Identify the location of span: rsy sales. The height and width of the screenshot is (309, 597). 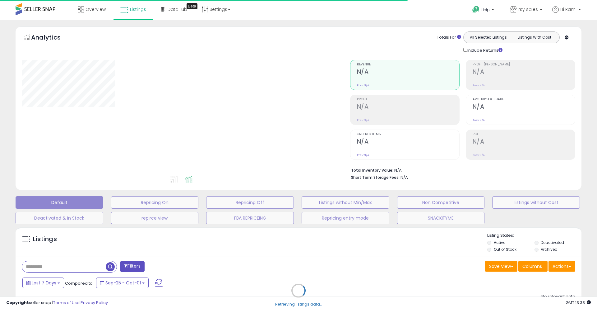
(528, 9).